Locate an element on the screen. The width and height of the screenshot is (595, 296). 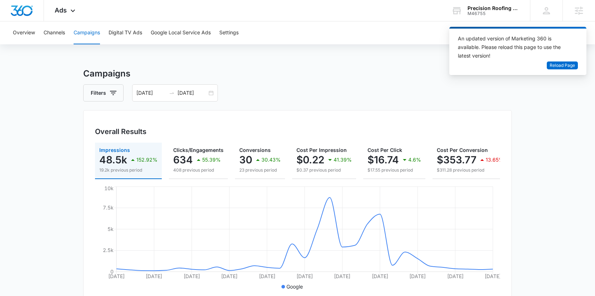
span: Cost Per Conversion is located at coordinates (462, 150).